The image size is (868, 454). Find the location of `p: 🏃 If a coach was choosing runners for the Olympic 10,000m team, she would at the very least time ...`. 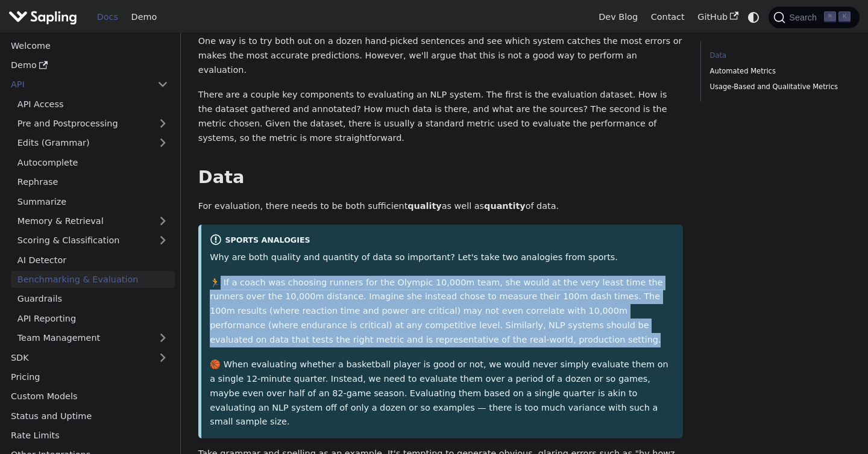

p: 🏃 If a coach was choosing runners for the Olympic 10,000m team, she would at the very least time ... is located at coordinates (442, 311).